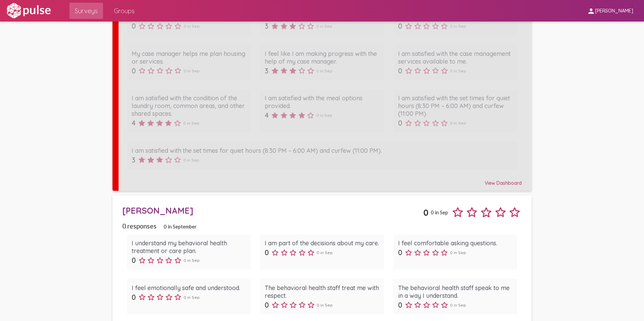 The width and height of the screenshot is (644, 321). What do you see at coordinates (189, 288) in the screenshot?
I see `div: I feel emotionally safe and understood.` at bounding box center [189, 288].